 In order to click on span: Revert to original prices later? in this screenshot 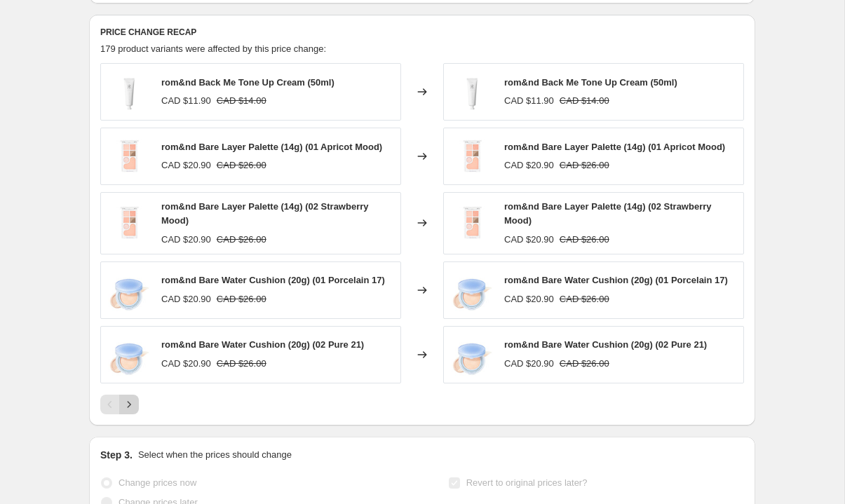, I will do `click(527, 483)`.